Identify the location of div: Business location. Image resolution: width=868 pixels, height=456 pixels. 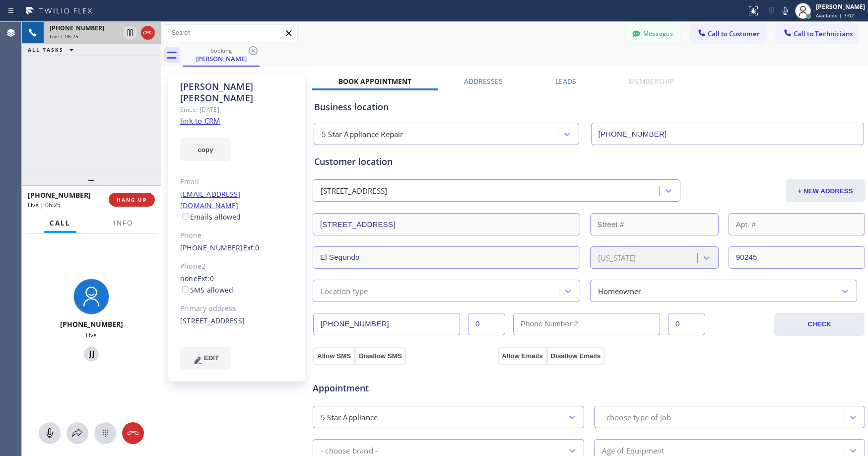
(588, 107).